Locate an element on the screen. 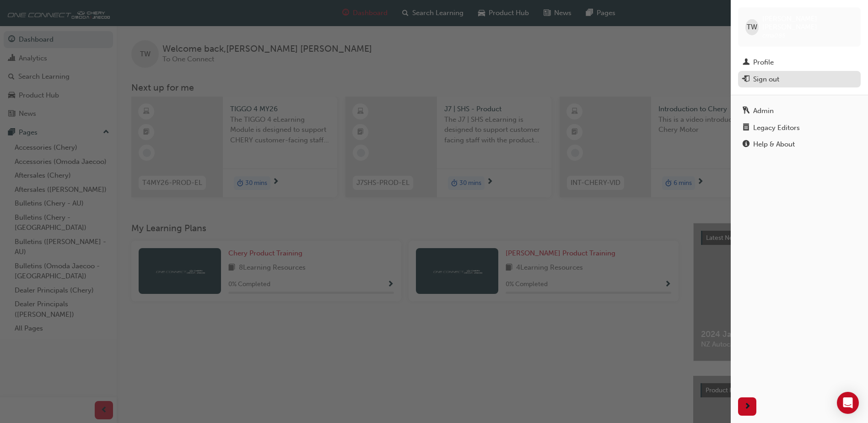 The image size is (868, 423). div: Sign out is located at coordinates (766, 79).